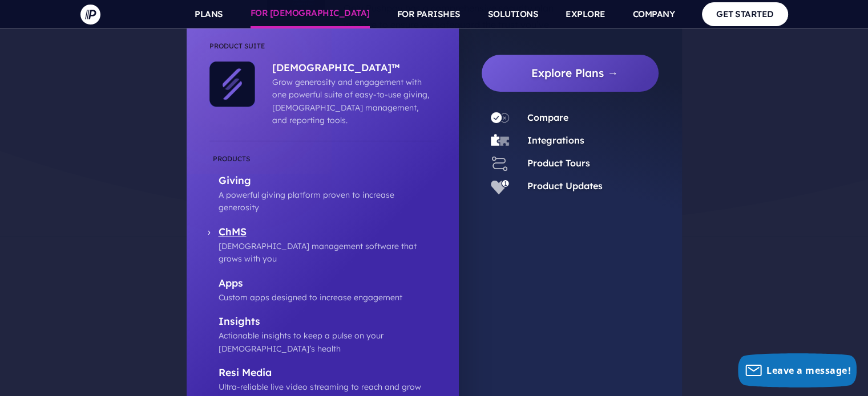  I want to click on a: Product Updates - Icon, so click(500, 186).